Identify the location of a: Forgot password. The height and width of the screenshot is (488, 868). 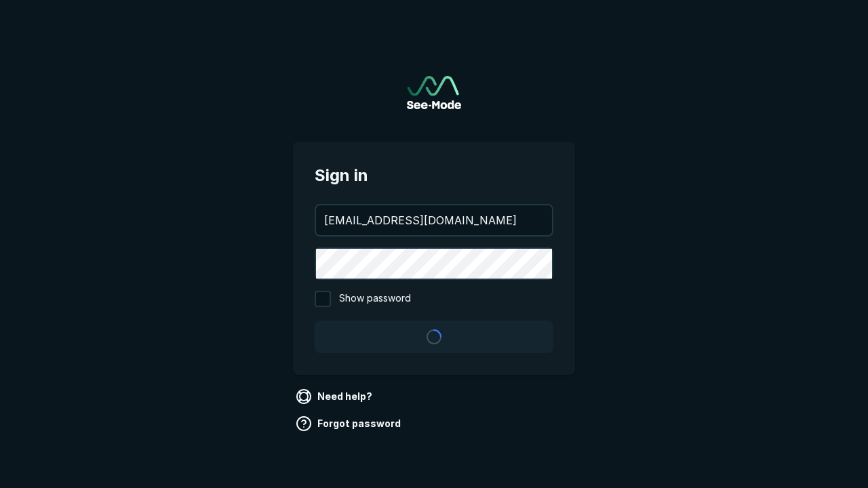
(349, 423).